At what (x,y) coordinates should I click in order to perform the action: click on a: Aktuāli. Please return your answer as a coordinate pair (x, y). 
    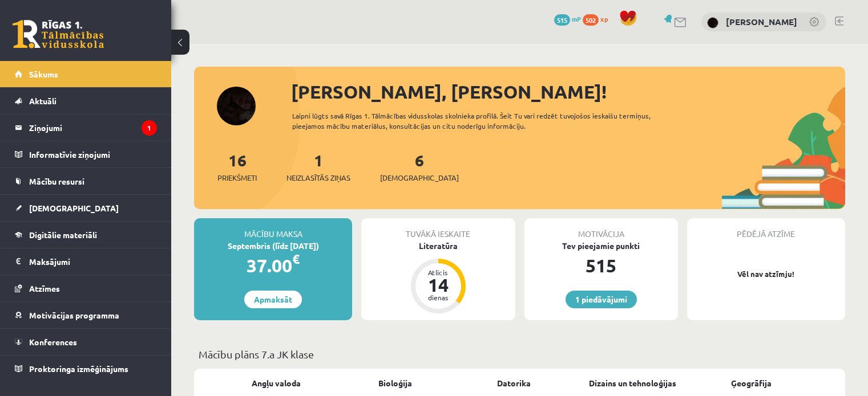
    Looking at the image, I should click on (86, 101).